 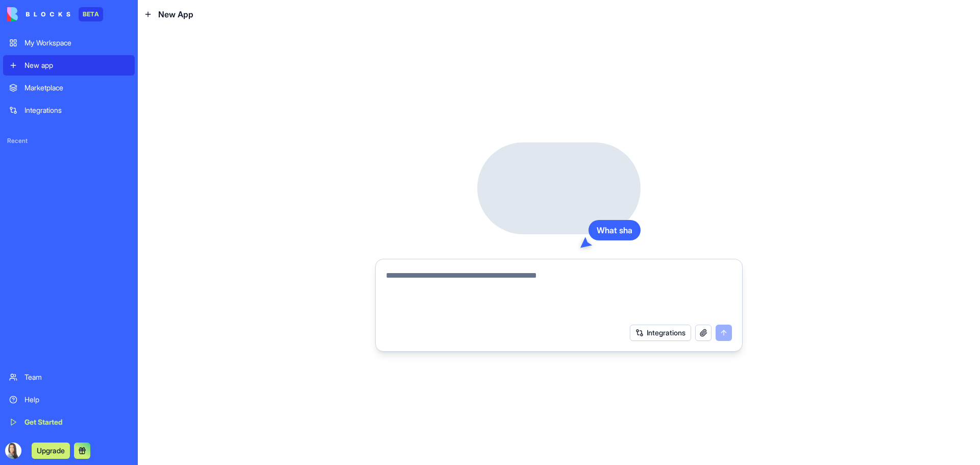 I want to click on div: Help, so click(x=76, y=400).